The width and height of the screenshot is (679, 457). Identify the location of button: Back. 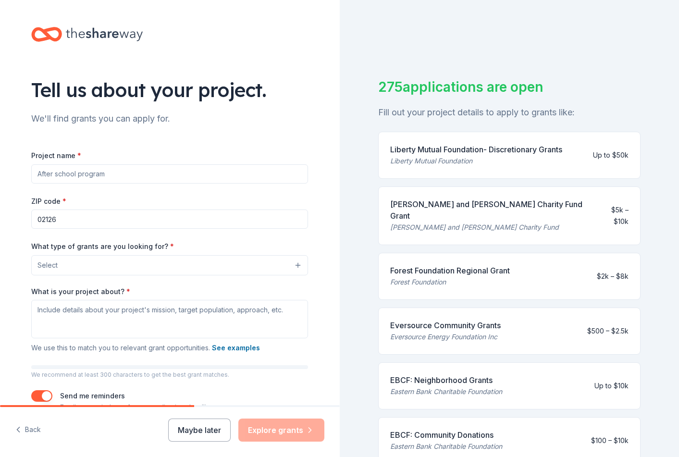
(28, 430).